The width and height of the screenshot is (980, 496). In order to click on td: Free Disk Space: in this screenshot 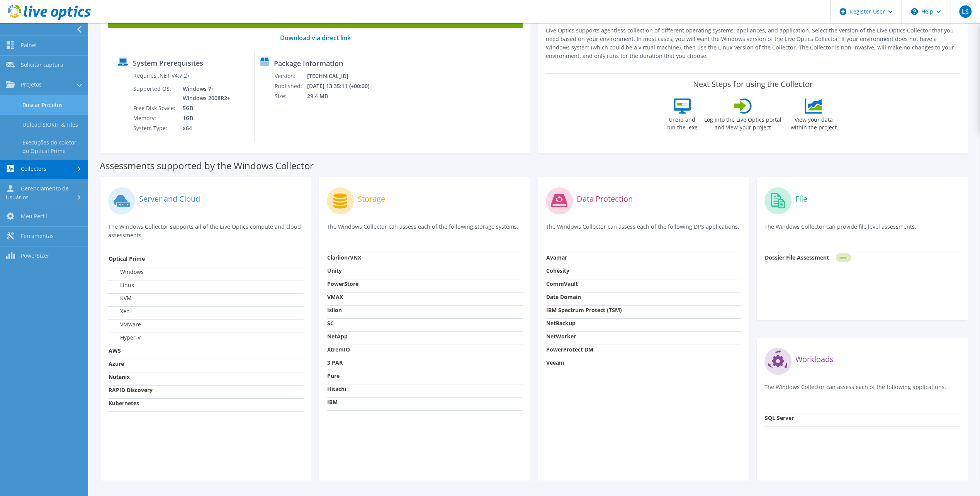, I will do `click(155, 108)`.